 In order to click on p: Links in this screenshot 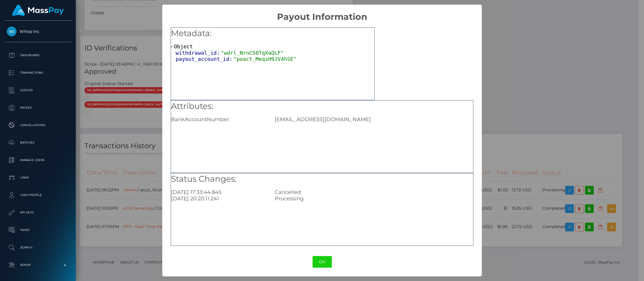, I will do `click(38, 178)`.